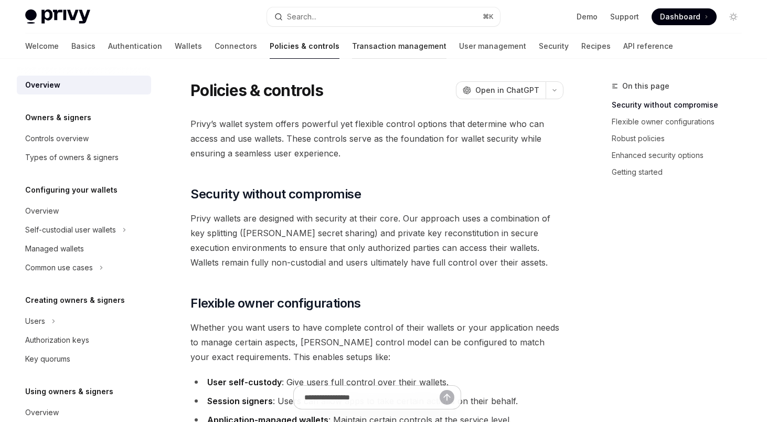 The width and height of the screenshot is (767, 422). Describe the element at coordinates (57, 139) in the screenshot. I see `div: Controls overview` at that location.